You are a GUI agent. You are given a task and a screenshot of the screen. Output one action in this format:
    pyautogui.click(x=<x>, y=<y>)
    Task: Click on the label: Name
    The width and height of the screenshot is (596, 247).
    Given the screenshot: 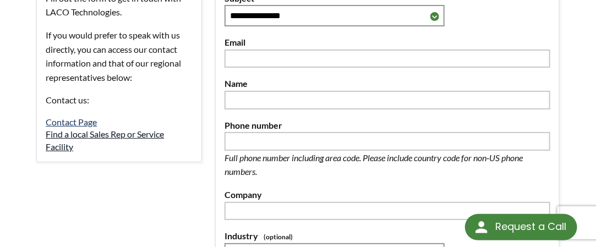 What is the action you would take?
    pyautogui.click(x=387, y=84)
    